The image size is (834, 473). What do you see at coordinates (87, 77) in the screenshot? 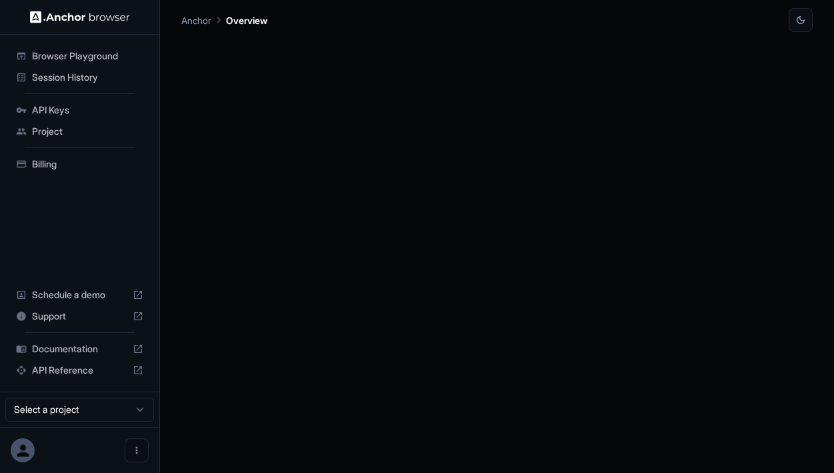
I see `span: Session History` at bounding box center [87, 77].